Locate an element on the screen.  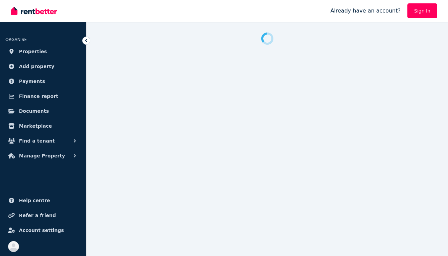
a: Help centre is located at coordinates (43, 200).